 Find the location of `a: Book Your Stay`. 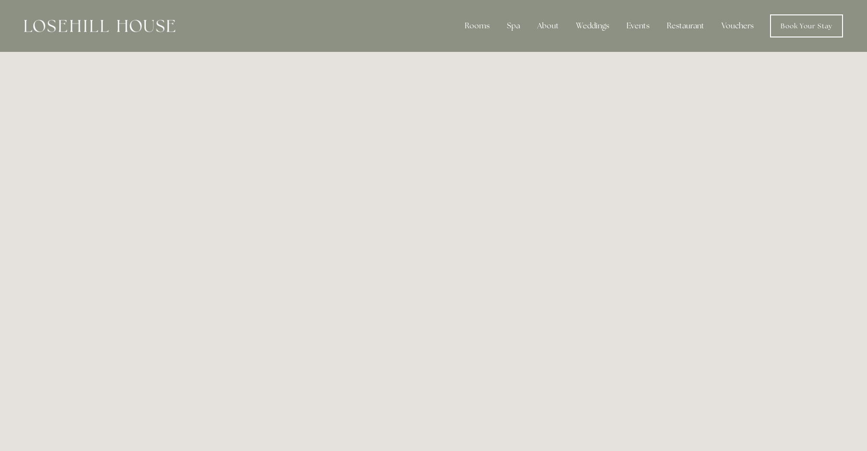

a: Book Your Stay is located at coordinates (806, 26).